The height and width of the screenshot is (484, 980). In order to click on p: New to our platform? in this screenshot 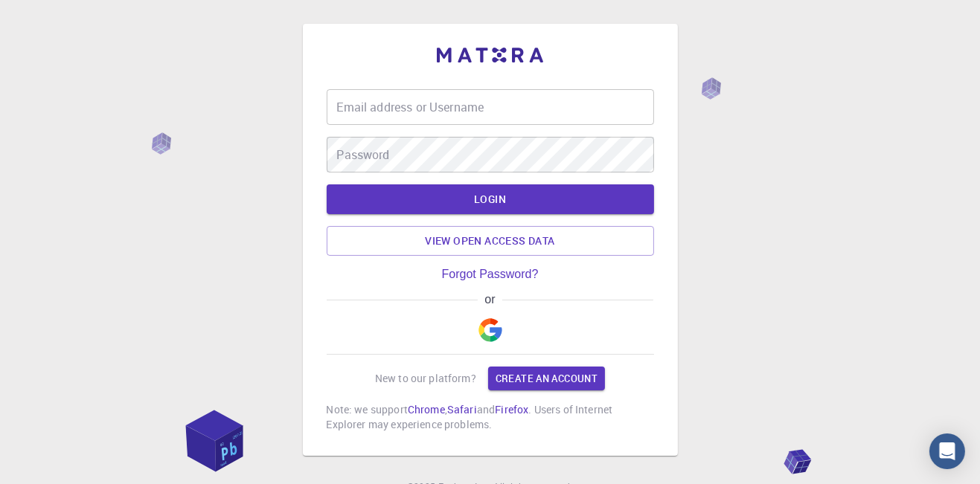, I will do `click(426, 379)`.